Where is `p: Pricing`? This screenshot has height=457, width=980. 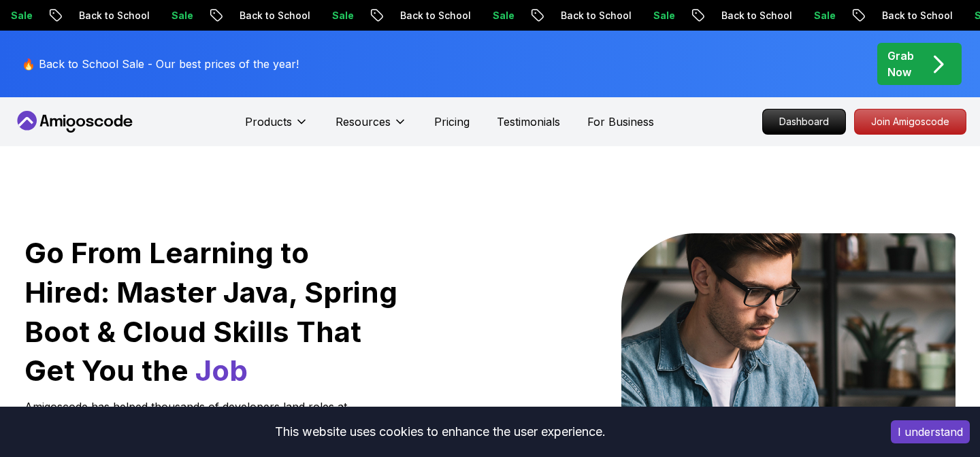 p: Pricing is located at coordinates (451, 122).